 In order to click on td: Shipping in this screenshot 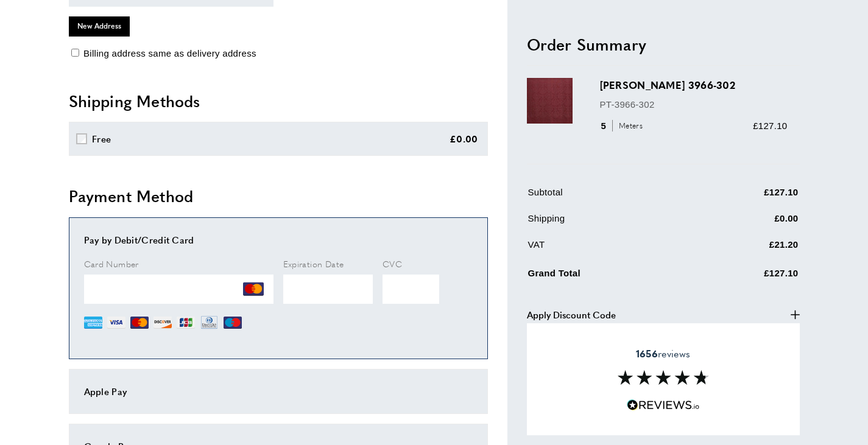, I will do `click(609, 222)`.